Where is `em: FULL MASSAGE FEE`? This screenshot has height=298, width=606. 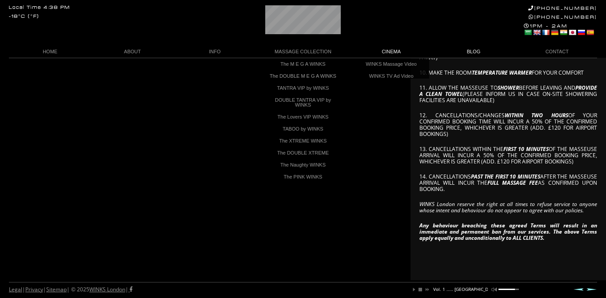 em: FULL MASSAGE FEE is located at coordinates (512, 183).